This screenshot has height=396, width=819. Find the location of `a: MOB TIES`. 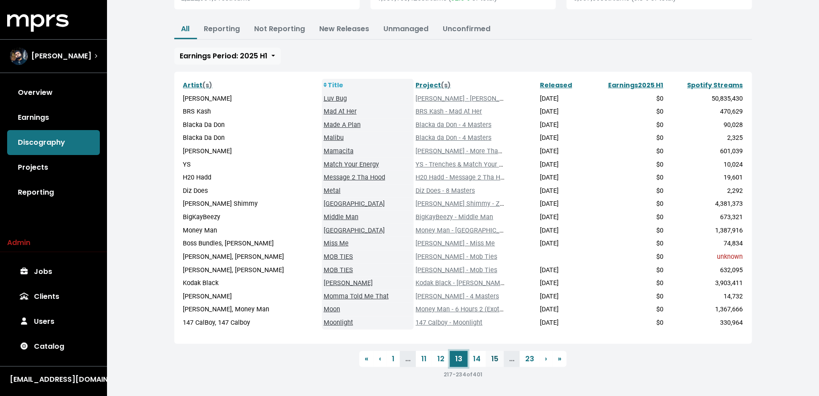

a: MOB TIES is located at coordinates (338, 270).